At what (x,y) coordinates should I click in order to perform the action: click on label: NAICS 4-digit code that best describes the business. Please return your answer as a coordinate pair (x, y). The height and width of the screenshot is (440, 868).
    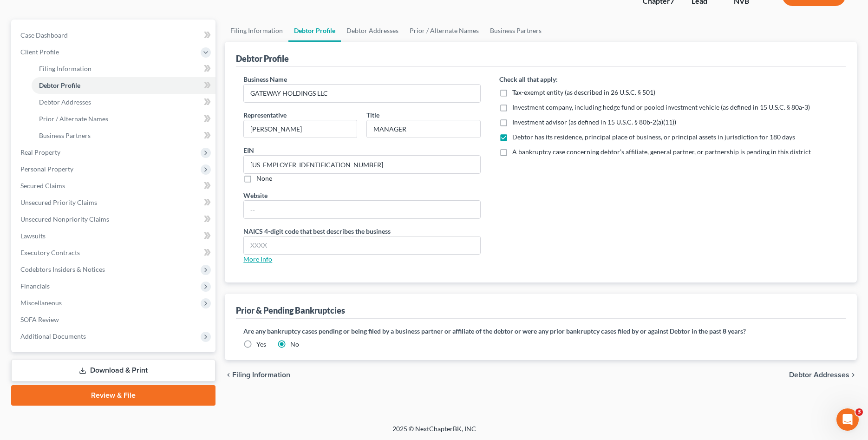
    Looking at the image, I should click on (317, 231).